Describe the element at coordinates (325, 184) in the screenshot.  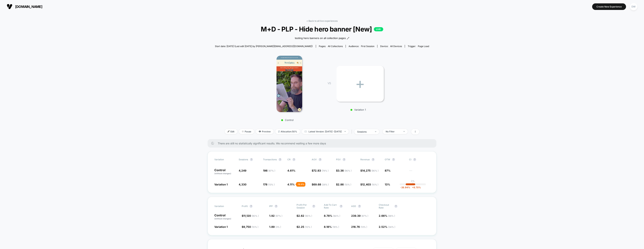
I see `span: ( 26 % )` at that location.